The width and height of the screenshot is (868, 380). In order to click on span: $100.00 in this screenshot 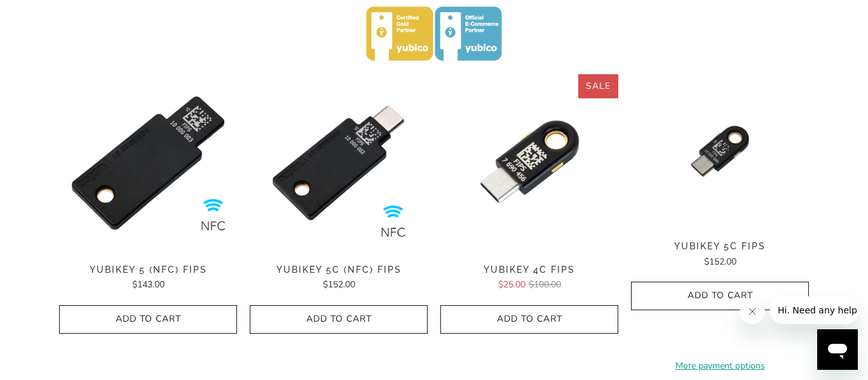, I will do `click(544, 284)`.